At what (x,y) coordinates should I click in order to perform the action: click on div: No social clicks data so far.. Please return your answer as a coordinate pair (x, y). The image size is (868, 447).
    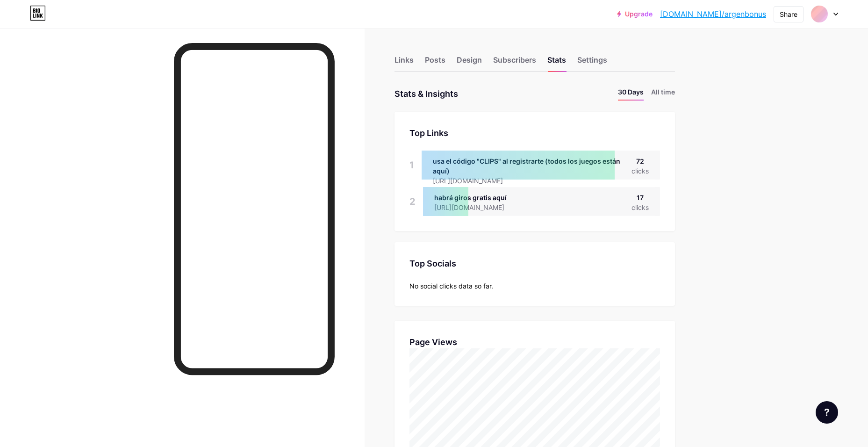
    Looking at the image, I should click on (535, 285).